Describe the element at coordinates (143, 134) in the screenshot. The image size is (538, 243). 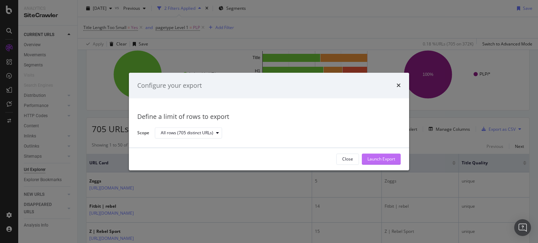
I see `label: Scope` at that location.